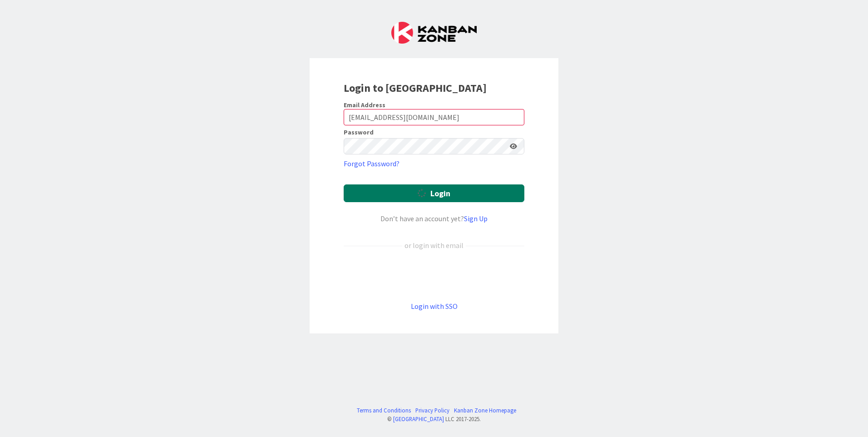 This screenshot has height=437, width=868. Describe the element at coordinates (433, 410) in the screenshot. I see `a: Privacy Policy` at that location.